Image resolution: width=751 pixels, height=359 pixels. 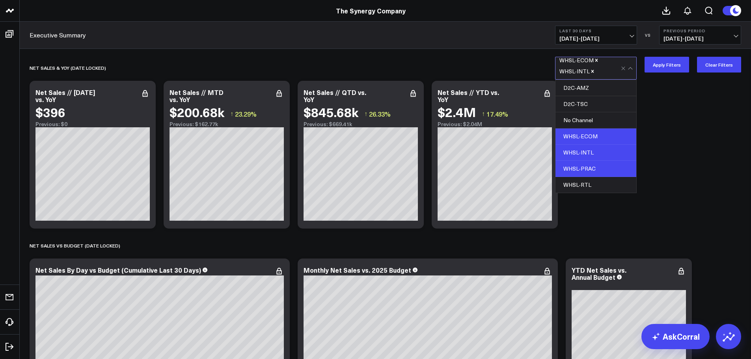 I want to click on div: Net Sales By Day vs Budget (Cumulative Last 30 Days), so click(x=118, y=270).